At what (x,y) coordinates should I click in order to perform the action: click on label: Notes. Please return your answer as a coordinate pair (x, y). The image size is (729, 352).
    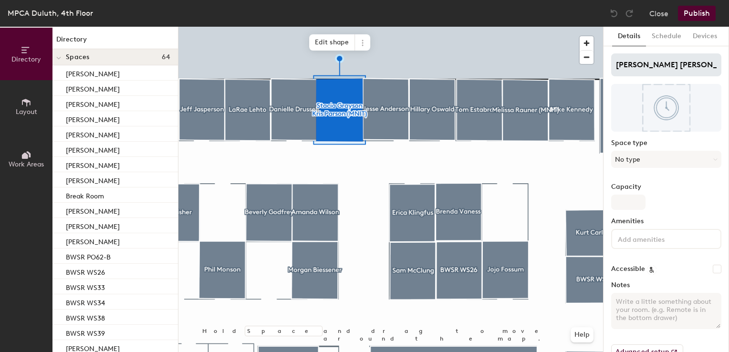
    Looking at the image, I should click on (666, 285).